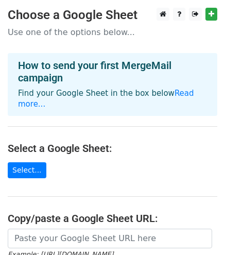 The width and height of the screenshot is (225, 255). What do you see at coordinates (110, 238) in the screenshot?
I see `input: Paste your Google Sheet URL here` at bounding box center [110, 238].